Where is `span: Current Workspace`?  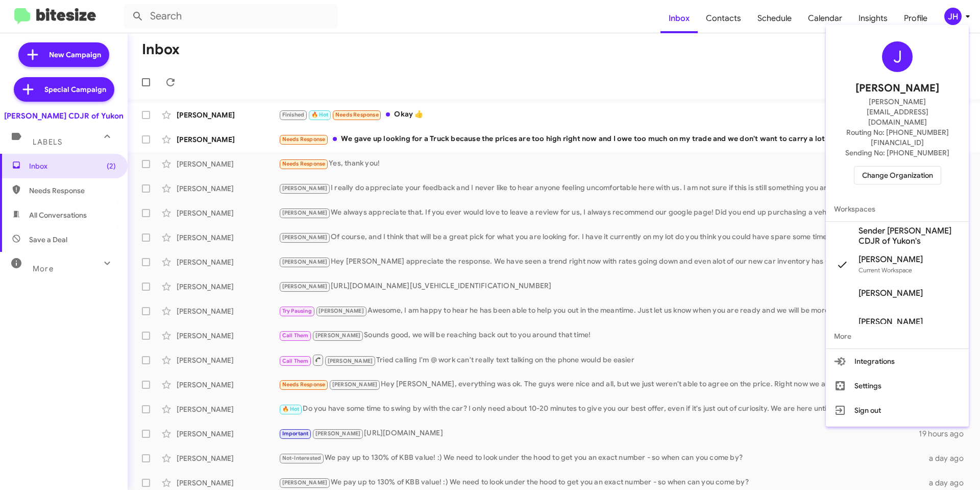
span: Current Workspace is located at coordinates (885, 269).